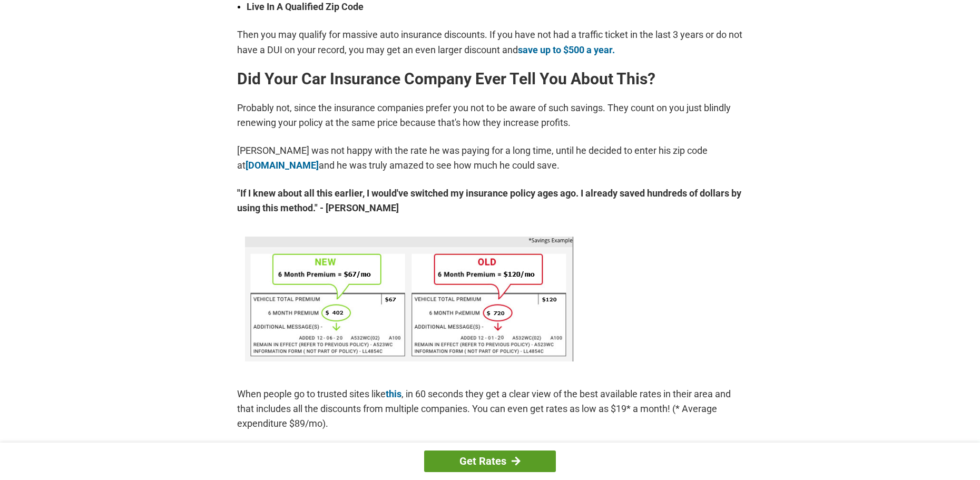 The image size is (980, 480). What do you see at coordinates (490, 42) in the screenshot?
I see `p: Then you may qualify for massive auto insurance discounts. If you have not had a traffic ticket i...` at bounding box center [490, 42].